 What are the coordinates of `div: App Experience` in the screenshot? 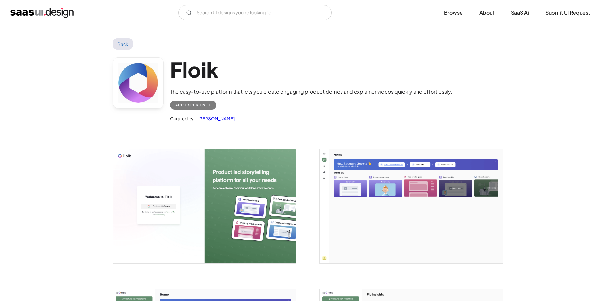 It's located at (193, 105).